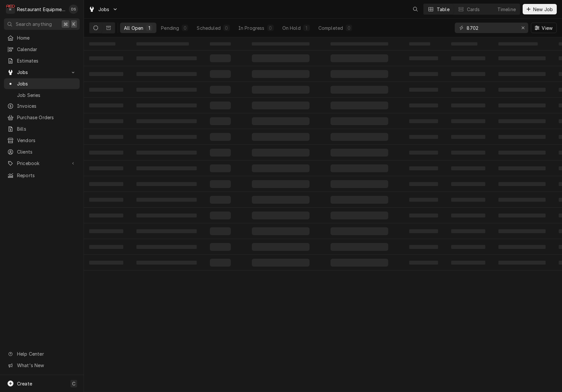 This screenshot has width=562, height=392. I want to click on span: Home, so click(47, 38).